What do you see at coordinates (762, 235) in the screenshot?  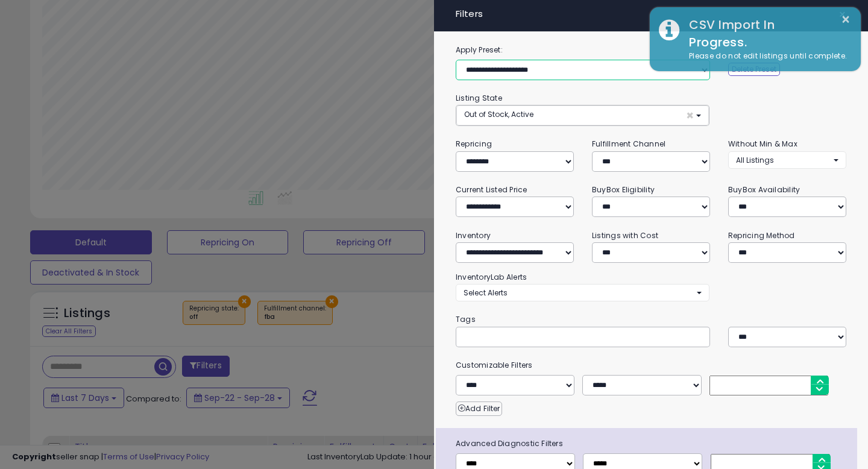 I see `small: Repricing Method` at bounding box center [762, 235].